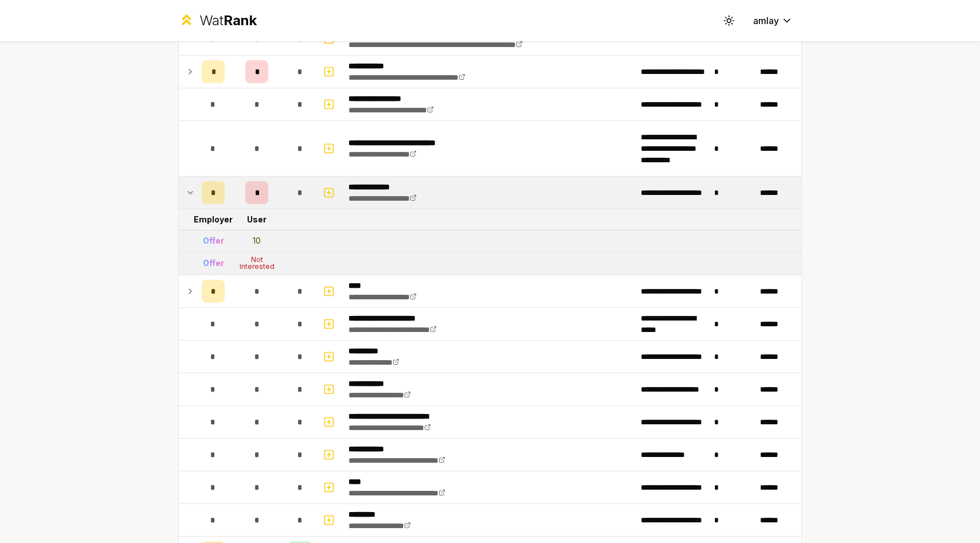  I want to click on div: 10, so click(257, 241).